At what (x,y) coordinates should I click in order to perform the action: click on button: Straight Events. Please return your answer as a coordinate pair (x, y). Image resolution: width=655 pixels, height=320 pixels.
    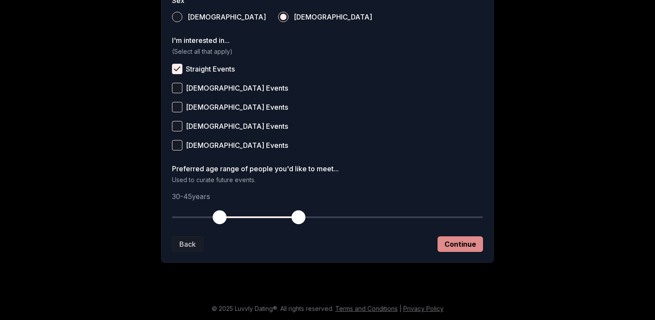
    Looking at the image, I should click on (177, 69).